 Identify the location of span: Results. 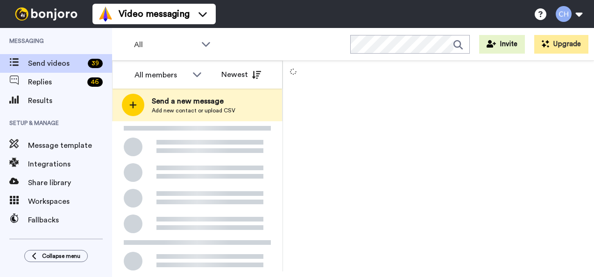
(70, 101).